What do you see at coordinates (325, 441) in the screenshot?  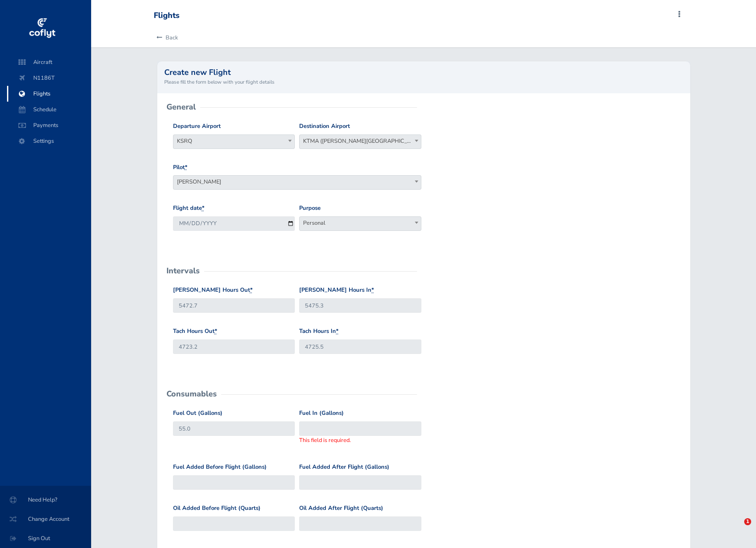 I see `label: This field is required.` at bounding box center [325, 441].